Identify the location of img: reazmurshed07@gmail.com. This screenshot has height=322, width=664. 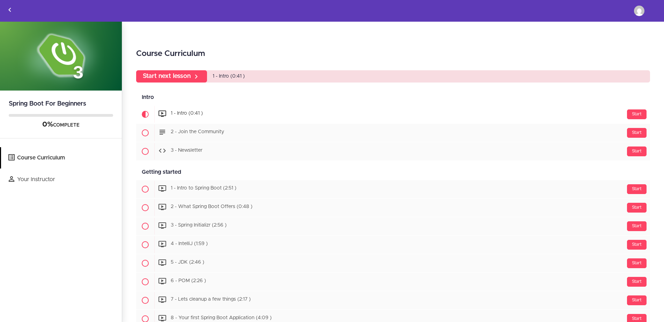
(639, 11).